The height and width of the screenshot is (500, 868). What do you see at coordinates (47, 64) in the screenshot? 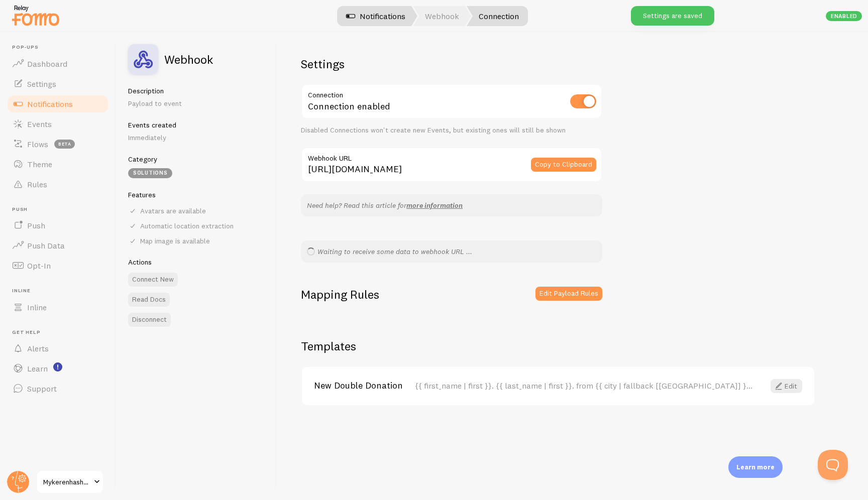
I see `span: Dashboard` at bounding box center [47, 64].